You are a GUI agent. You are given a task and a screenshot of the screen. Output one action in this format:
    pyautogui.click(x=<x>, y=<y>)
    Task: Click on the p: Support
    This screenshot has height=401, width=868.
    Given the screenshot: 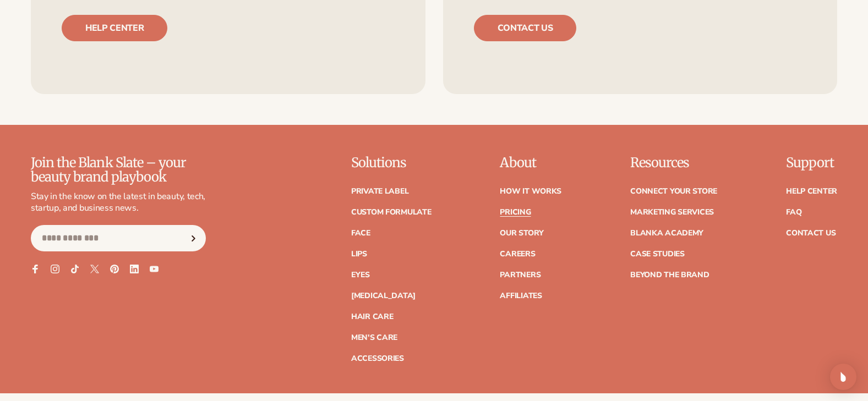 What is the action you would take?
    pyautogui.click(x=812, y=163)
    